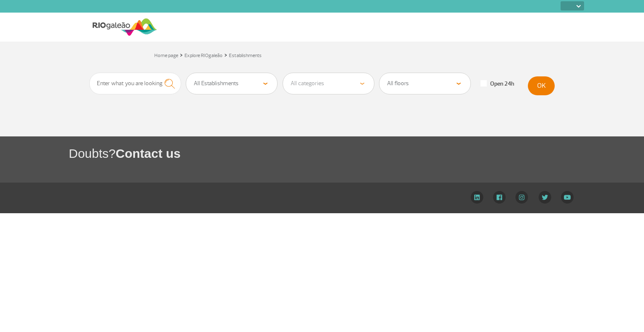 The image size is (644, 332). Describe the element at coordinates (477, 197) in the screenshot. I see `img: LinkedIn` at that location.